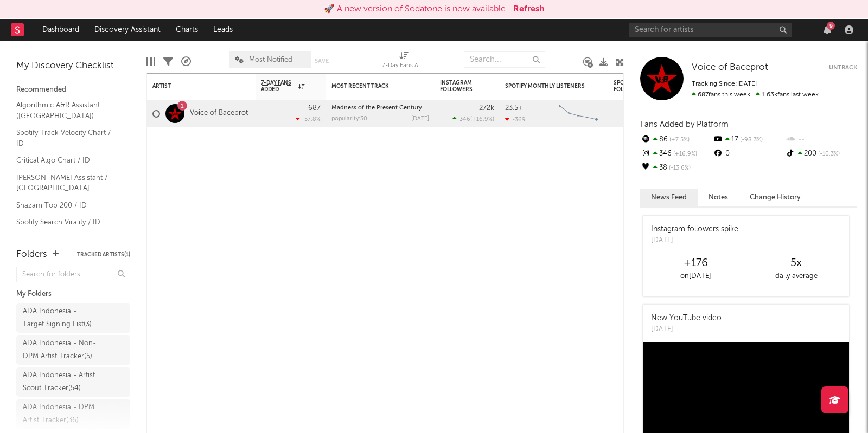 This screenshot has width=868, height=433. I want to click on span: +7.5 %, so click(678, 139).